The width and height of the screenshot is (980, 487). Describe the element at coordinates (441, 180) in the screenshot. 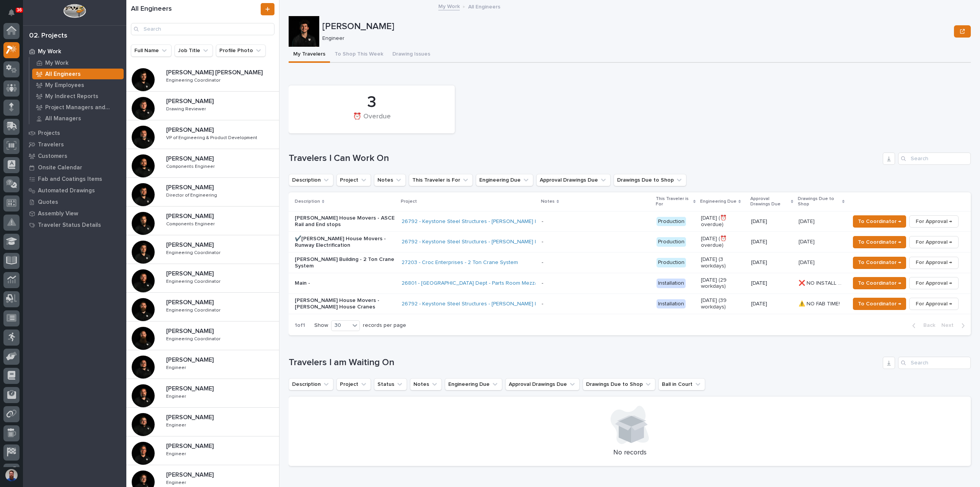

I see `button: This Traveler is For` at that location.